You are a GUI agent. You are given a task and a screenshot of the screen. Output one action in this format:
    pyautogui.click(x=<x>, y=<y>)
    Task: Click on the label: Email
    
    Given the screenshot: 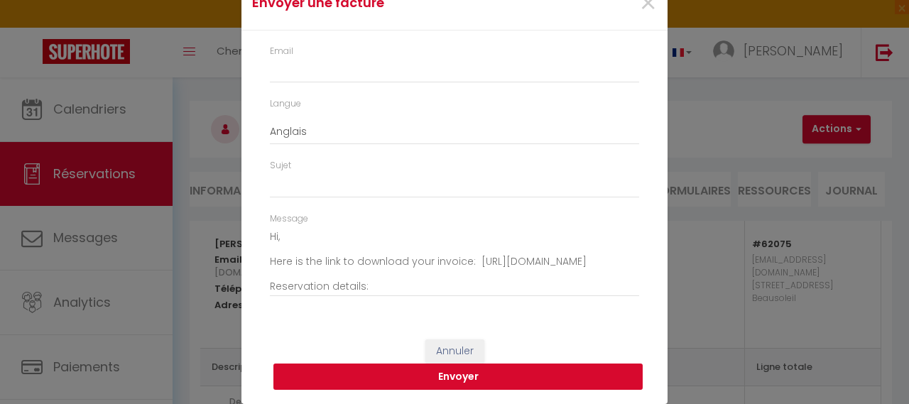 What is the action you would take?
    pyautogui.click(x=281, y=51)
    